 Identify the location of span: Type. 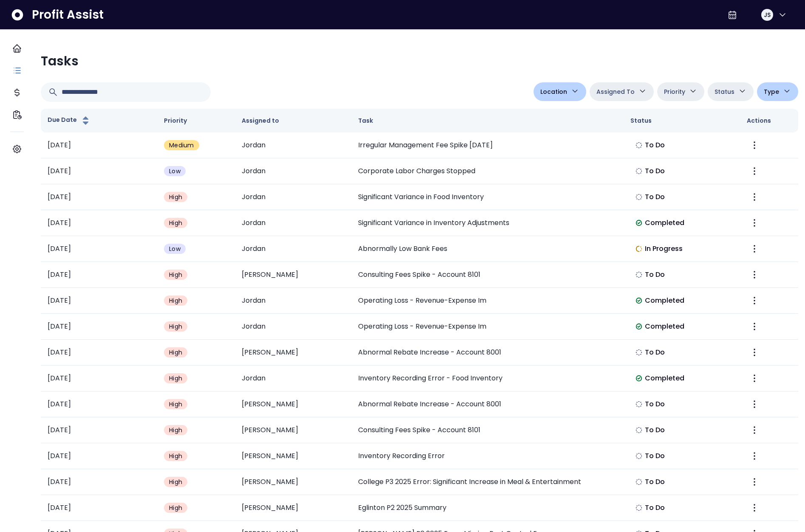
(771, 92).